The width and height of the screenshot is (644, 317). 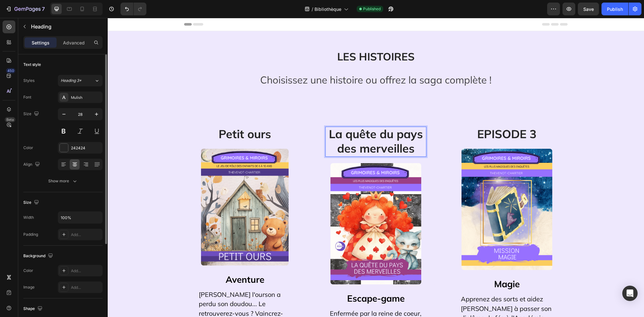 What do you see at coordinates (10, 120) in the screenshot?
I see `div: Beta` at bounding box center [10, 120].